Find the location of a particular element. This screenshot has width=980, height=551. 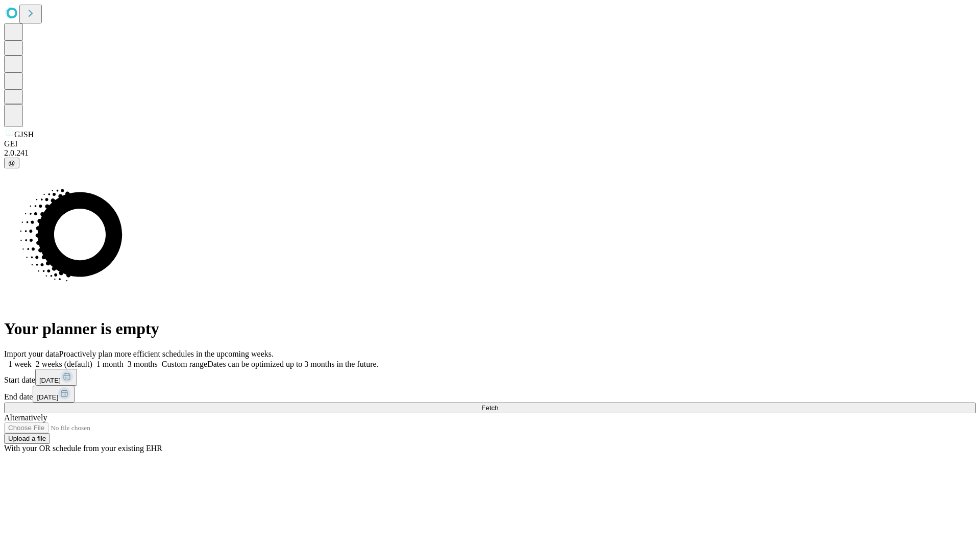

span: 1 week is located at coordinates (20, 364).